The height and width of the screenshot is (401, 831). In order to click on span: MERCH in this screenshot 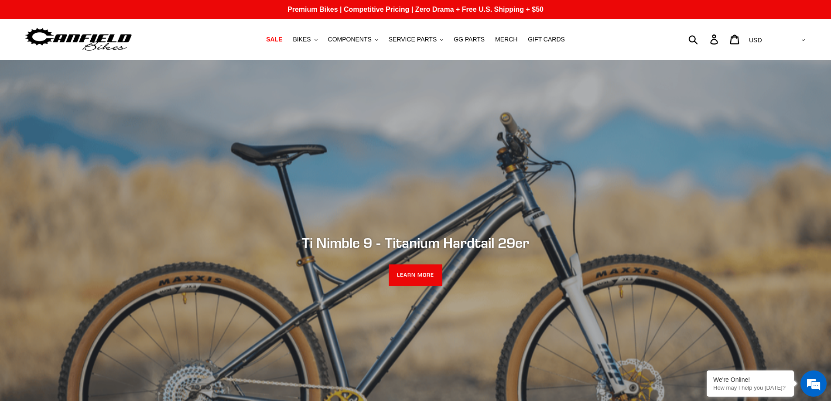, I will do `click(506, 39)`.